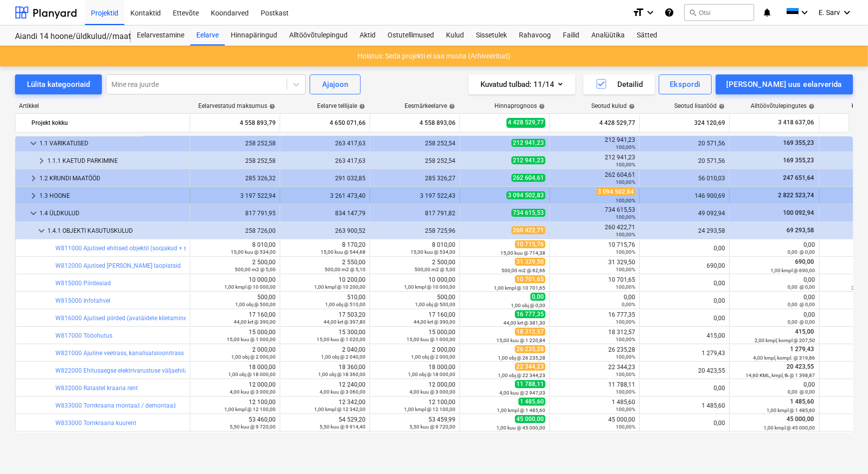 This screenshot has width=868, height=474. What do you see at coordinates (789, 428) in the screenshot?
I see `small: 1,00 kmpl @ 45 000,00` at bounding box center [789, 428].